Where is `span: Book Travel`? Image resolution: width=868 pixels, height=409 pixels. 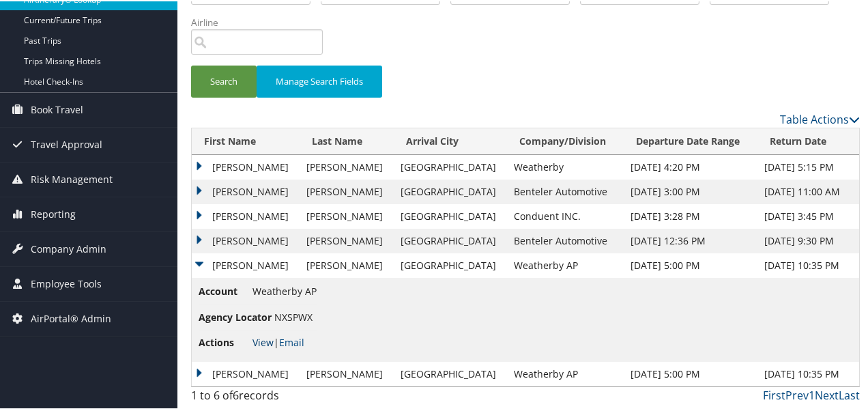 span: Book Travel is located at coordinates (56, 109).